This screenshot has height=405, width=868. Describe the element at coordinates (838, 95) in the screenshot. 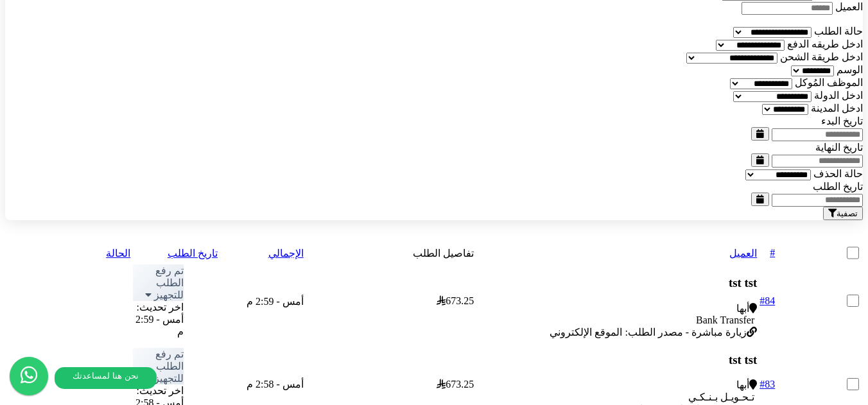

I see `label: ادخل الدولة` at that location.